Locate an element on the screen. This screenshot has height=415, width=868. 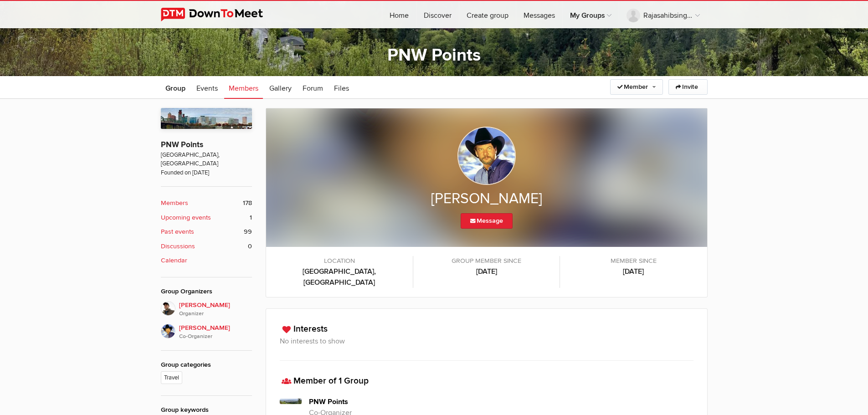
span: LOCATION is located at coordinates (339, 261).